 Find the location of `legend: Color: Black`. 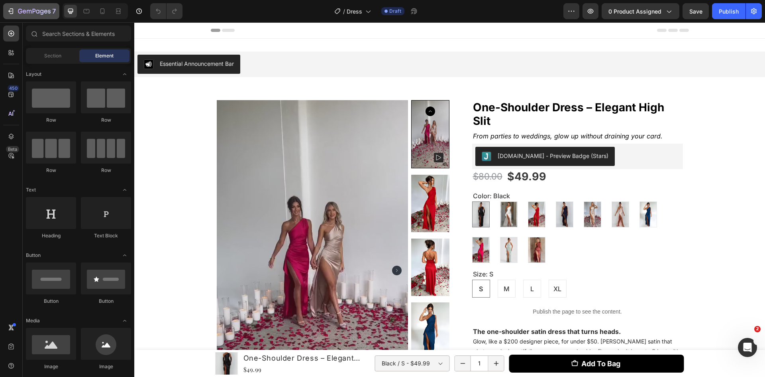

legend: Color: Black is located at coordinates (357, 173).